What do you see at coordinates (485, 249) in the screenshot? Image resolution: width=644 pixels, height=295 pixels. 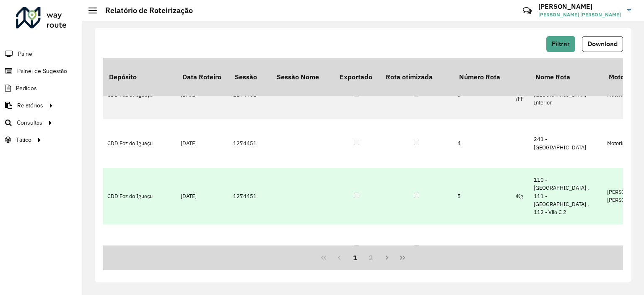 I see `td: 6` at bounding box center [485, 249].